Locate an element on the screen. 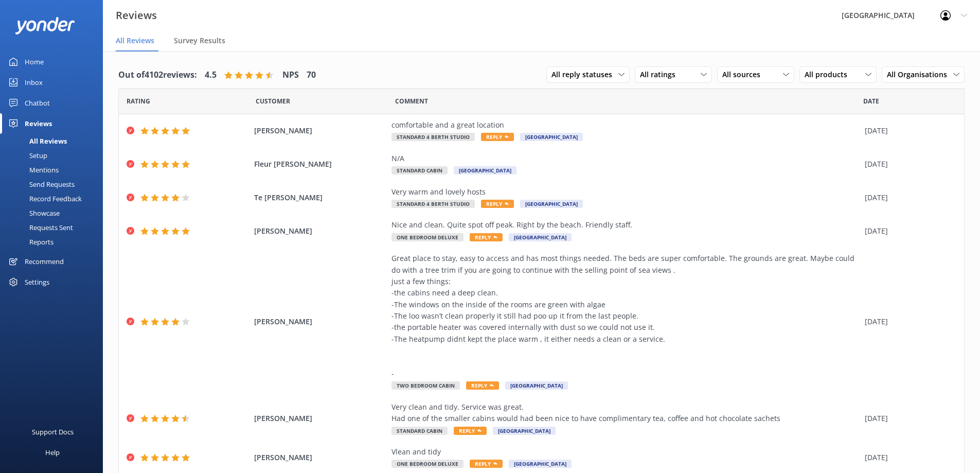  h3: Reviews is located at coordinates (136, 15).